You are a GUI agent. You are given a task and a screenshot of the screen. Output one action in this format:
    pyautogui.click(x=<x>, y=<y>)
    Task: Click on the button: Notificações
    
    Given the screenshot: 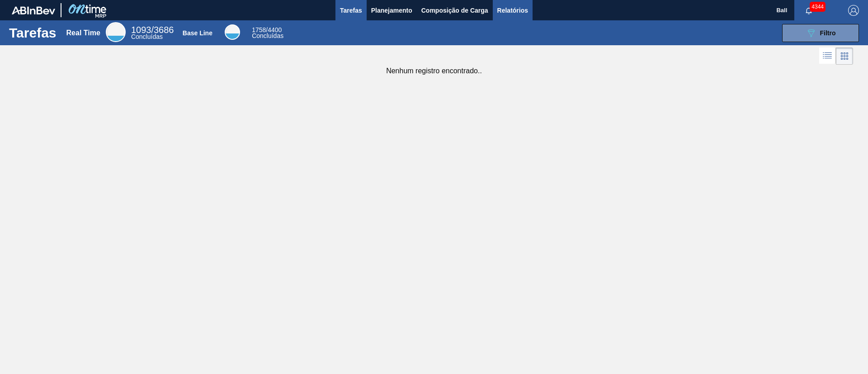 What is the action you would take?
    pyautogui.click(x=809, y=10)
    